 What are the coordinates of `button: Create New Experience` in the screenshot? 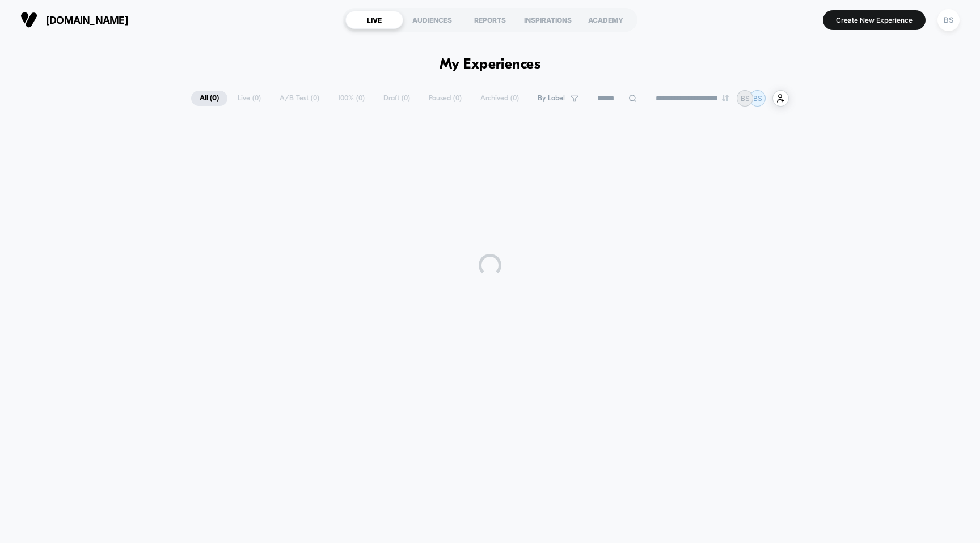 It's located at (874, 20).